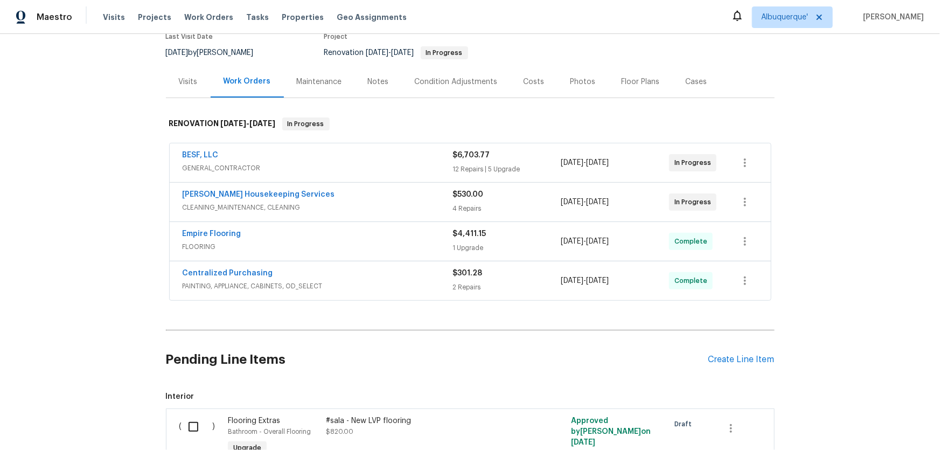  Describe the element at coordinates (222, 124) in the screenshot. I see `h6: RENOVATION` at that location.